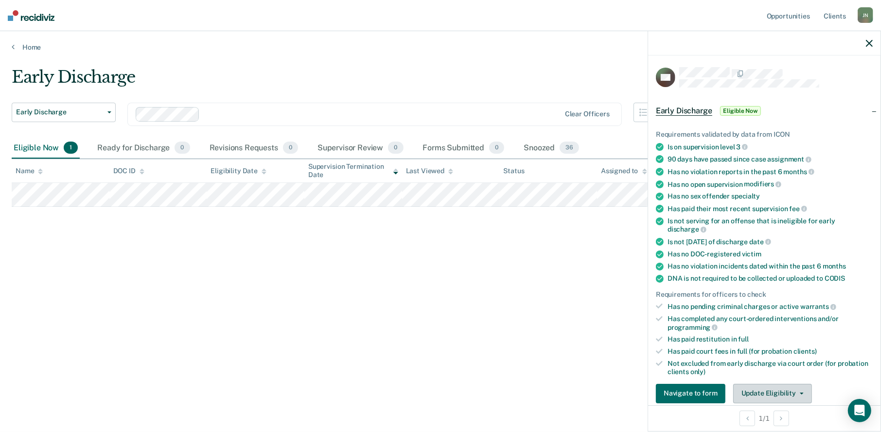  What do you see at coordinates (770, 172) in the screenshot?
I see `div: Has no violation reports in the past 6` at bounding box center [770, 172].